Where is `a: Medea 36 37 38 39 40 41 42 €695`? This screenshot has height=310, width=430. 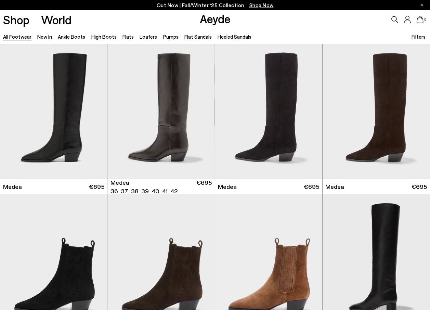 a: Medea 36 37 38 39 40 41 42 €695 is located at coordinates (161, 186).